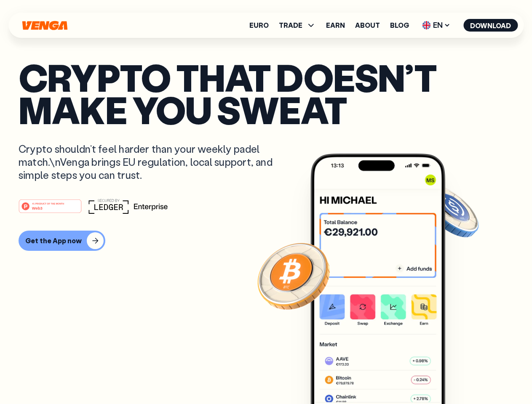 The height and width of the screenshot is (404, 532). What do you see at coordinates (152, 162) in the screenshot?
I see `p: Crypto shouldn’t feel harder than your weekly padel match.\nVenga brings EU regulation, local sup...` at bounding box center [152, 162].